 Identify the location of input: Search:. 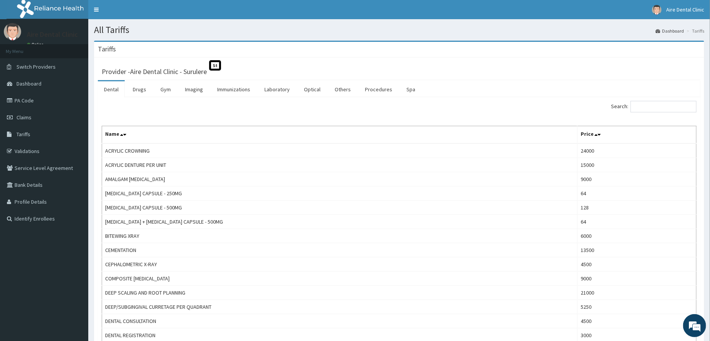
(663, 107).